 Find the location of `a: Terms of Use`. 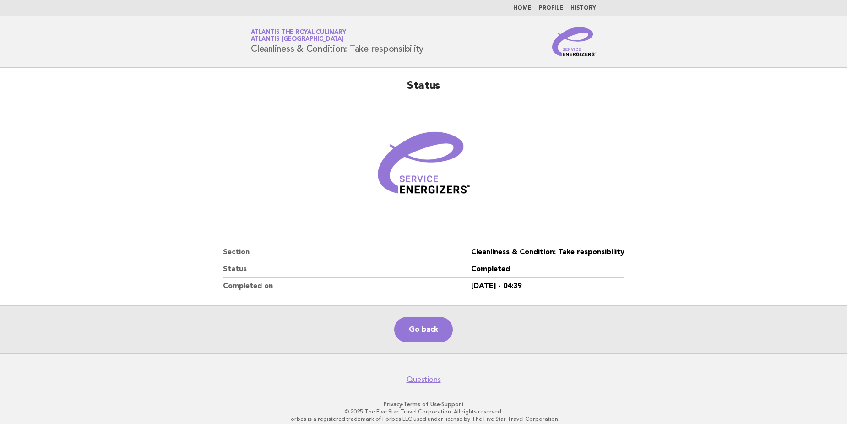

a: Terms of Use is located at coordinates (422, 404).